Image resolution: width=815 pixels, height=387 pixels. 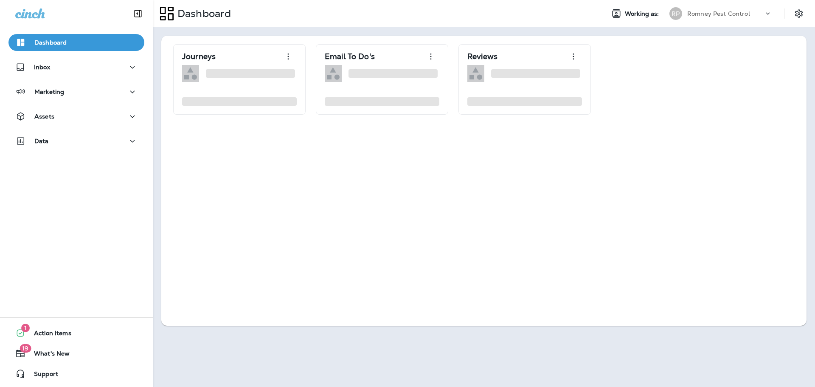 What do you see at coordinates (76, 42) in the screenshot?
I see `button: Dashboard` at bounding box center [76, 42].